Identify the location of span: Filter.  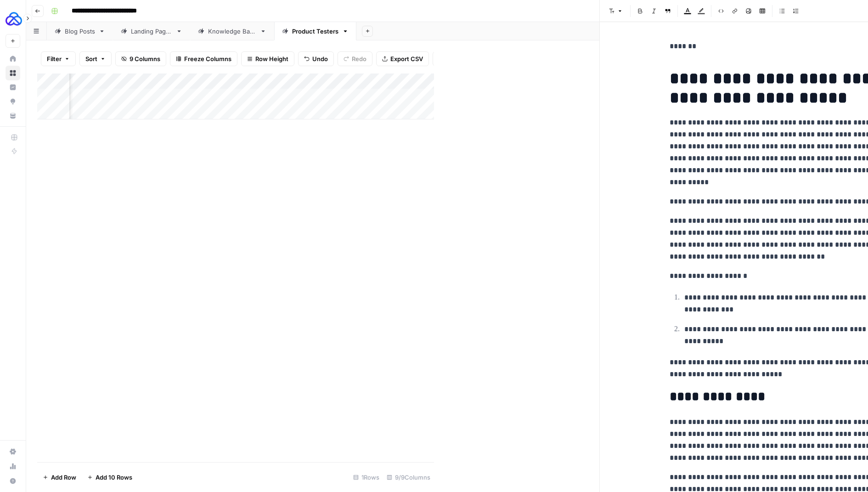
(54, 59).